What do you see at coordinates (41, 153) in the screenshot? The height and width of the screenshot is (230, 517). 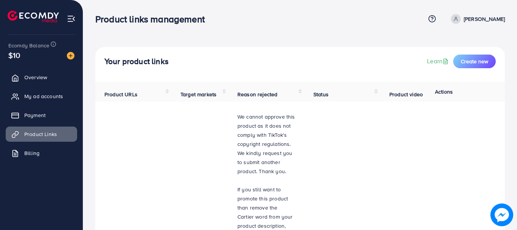 I see `a: Billing` at bounding box center [41, 153].